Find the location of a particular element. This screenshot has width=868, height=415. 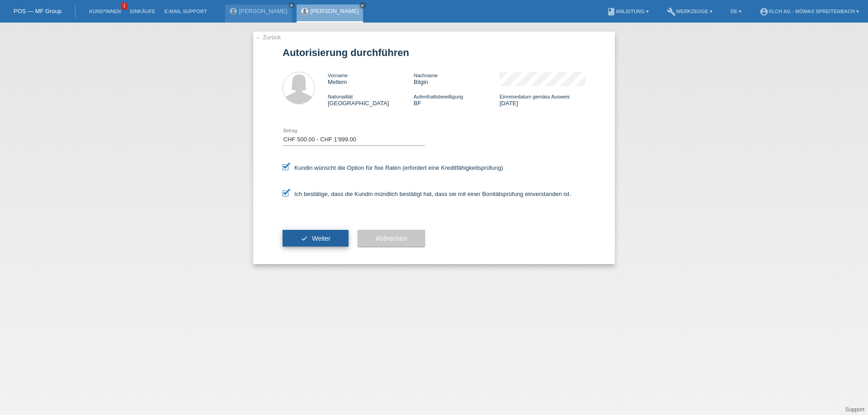

h1: Autorisierung durchführen is located at coordinates (434, 52).